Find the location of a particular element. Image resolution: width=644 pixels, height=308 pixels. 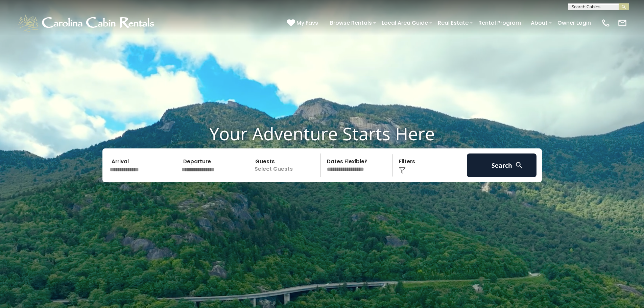

img: mail-regular-white.png is located at coordinates (623, 23).